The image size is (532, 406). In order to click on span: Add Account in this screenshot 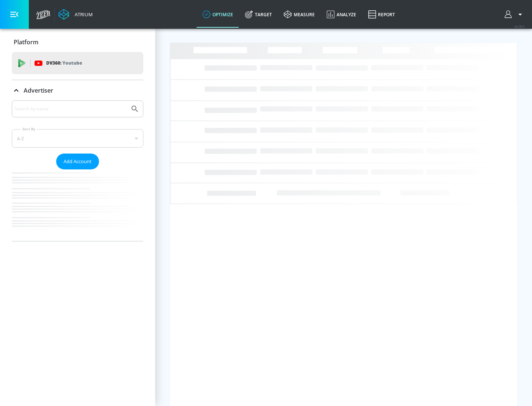, I will do `click(77, 161)`.